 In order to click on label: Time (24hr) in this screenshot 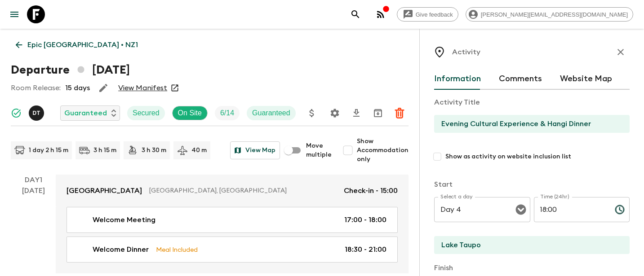, I will do `click(554, 196)`.